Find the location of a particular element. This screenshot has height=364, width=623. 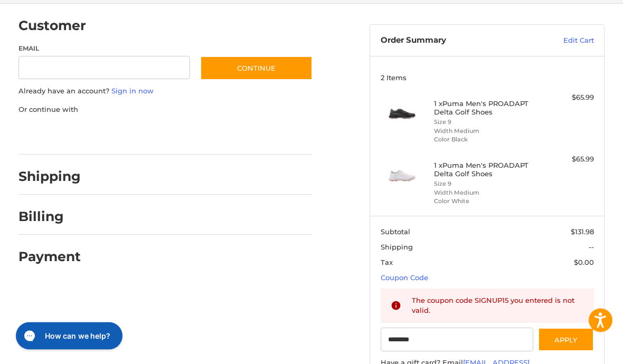

h2: Shipping is located at coordinates (49, 176).